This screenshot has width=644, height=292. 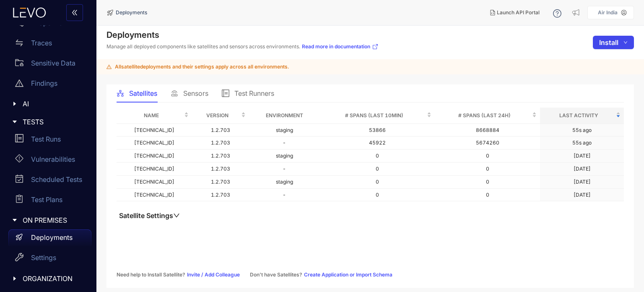 What do you see at coordinates (143, 93) in the screenshot?
I see `span: Satellites` at bounding box center [143, 93].